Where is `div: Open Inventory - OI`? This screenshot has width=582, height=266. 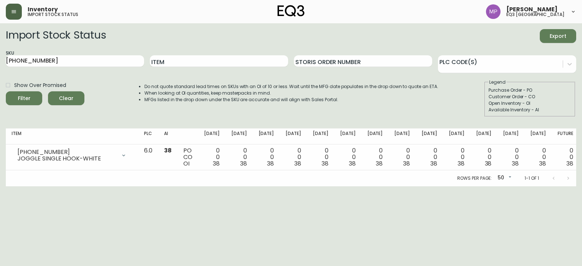
div: Open Inventory - OI is located at coordinates (530, 103).